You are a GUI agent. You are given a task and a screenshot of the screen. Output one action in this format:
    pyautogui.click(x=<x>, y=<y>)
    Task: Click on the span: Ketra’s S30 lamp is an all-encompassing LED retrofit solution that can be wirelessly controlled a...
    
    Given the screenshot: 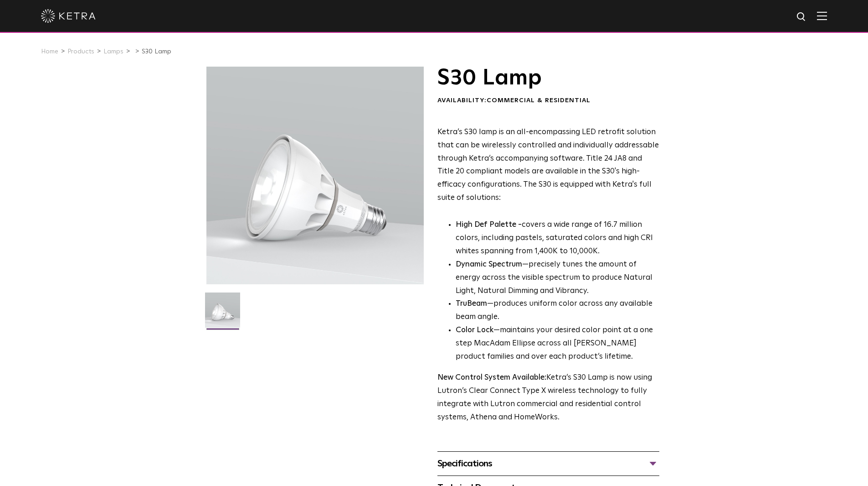 What is the action you would take?
    pyautogui.click(x=548, y=165)
    